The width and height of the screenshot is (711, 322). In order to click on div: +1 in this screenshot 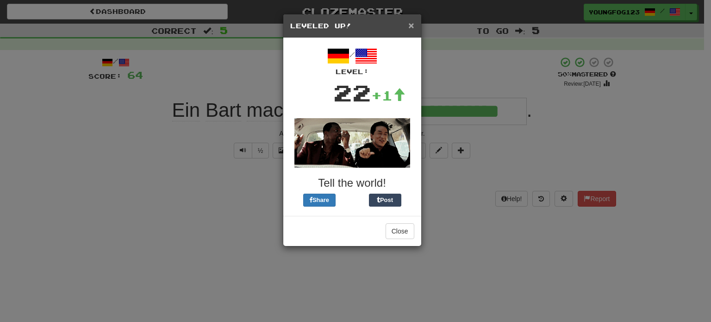, I will do `click(388, 95)`.